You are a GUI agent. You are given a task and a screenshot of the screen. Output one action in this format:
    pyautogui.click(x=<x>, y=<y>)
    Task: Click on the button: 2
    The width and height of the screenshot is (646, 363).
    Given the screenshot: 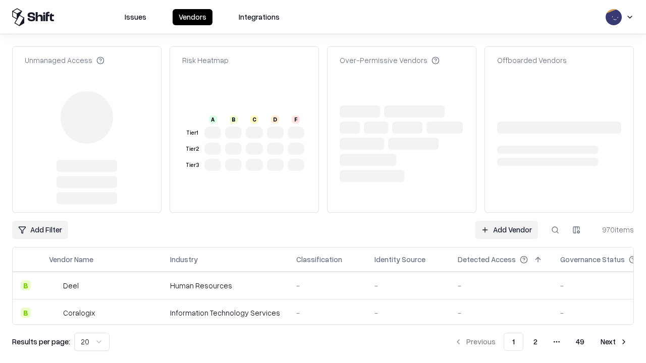 What is the action you would take?
    pyautogui.click(x=535, y=342)
    